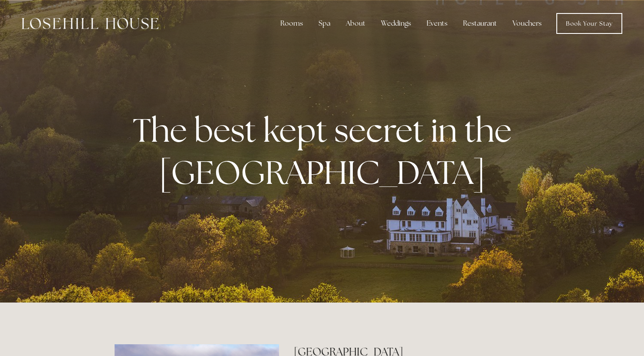  I want to click on div: Rooms, so click(292, 23).